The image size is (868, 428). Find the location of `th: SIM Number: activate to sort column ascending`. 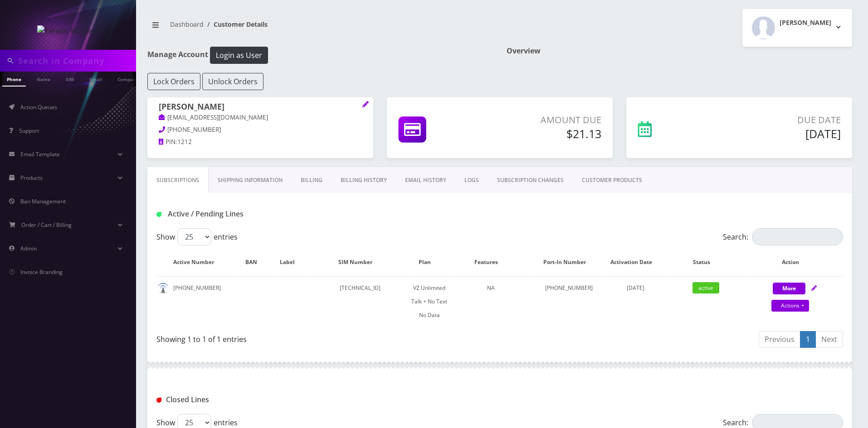

th: SIM Number: activate to sort column ascending is located at coordinates (360, 262).